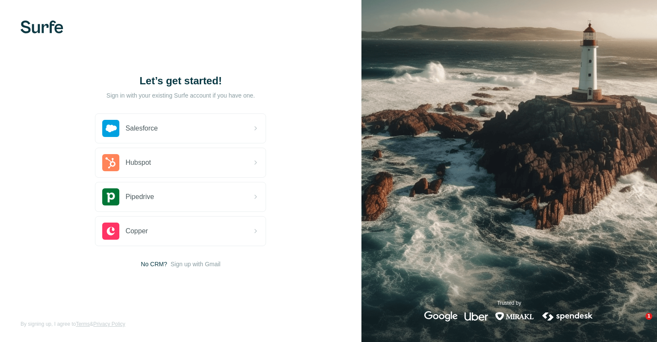 The image size is (657, 342). What do you see at coordinates (476, 316) in the screenshot?
I see `img: uber's logo` at bounding box center [476, 316].